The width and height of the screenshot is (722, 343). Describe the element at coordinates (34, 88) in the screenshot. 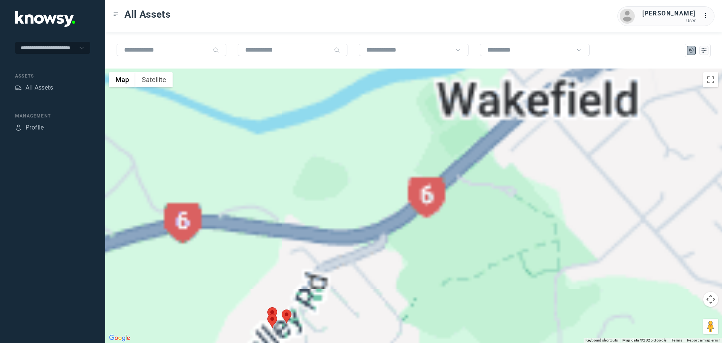

I see `a: AssetsAll Assets` at that location.